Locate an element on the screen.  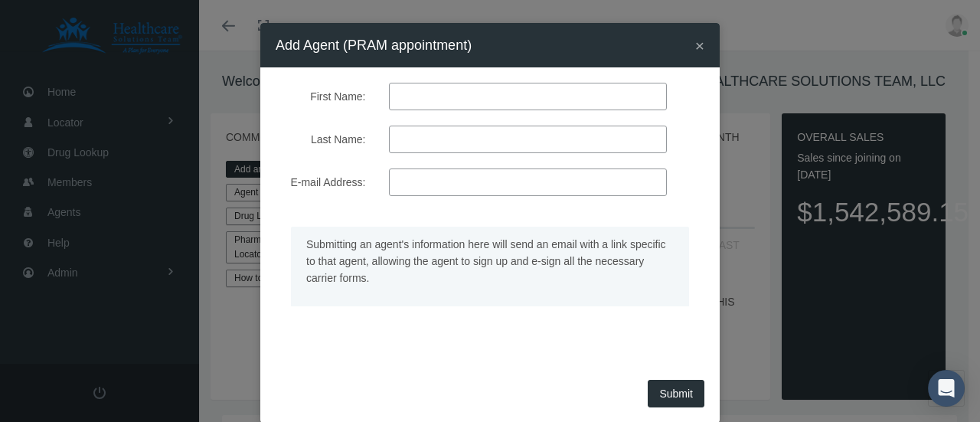
div: Open Intercom Messenger is located at coordinates (946, 388).